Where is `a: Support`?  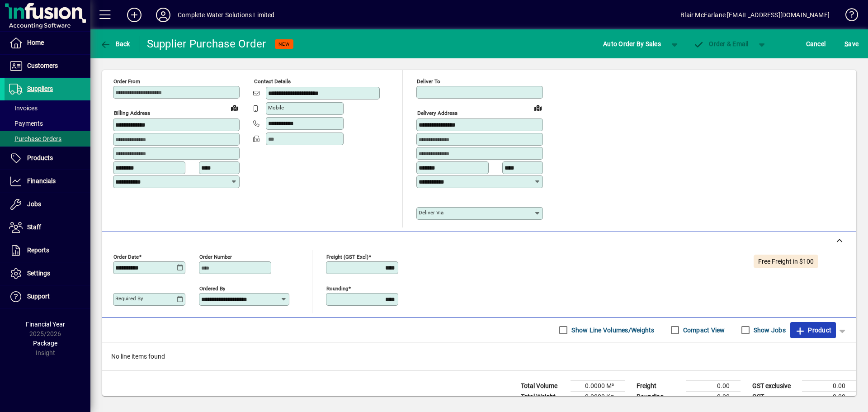
a: Support is located at coordinates (48, 297).